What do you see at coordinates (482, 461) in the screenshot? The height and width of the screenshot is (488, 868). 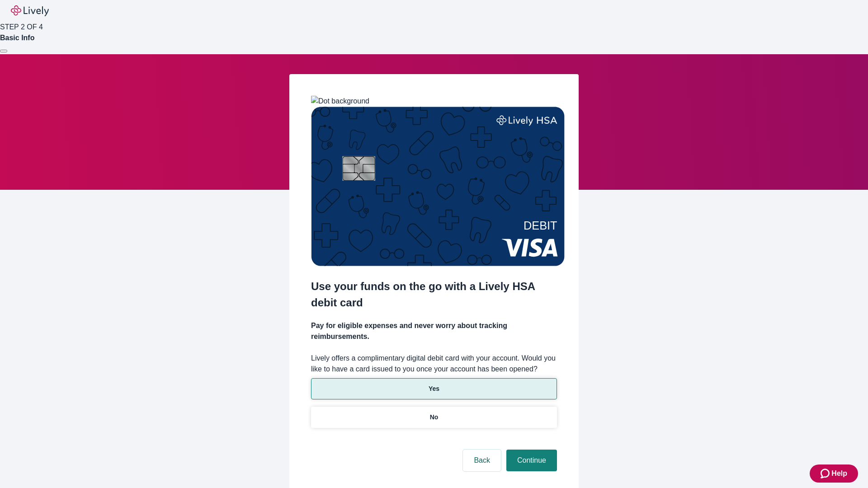 I see `button: Back` at bounding box center [482, 461].